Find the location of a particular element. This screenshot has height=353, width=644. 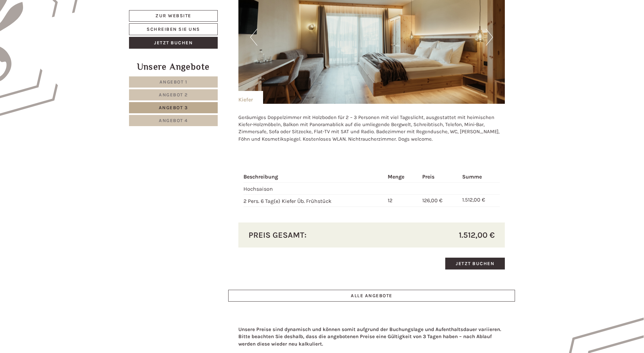

button: Next is located at coordinates (489, 37).